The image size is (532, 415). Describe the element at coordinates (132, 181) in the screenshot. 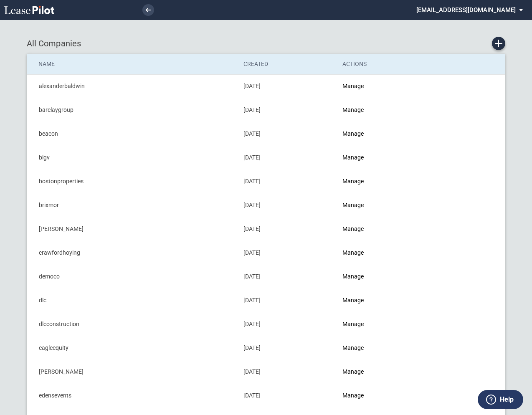

I see `td: bostonproperties` at that location.